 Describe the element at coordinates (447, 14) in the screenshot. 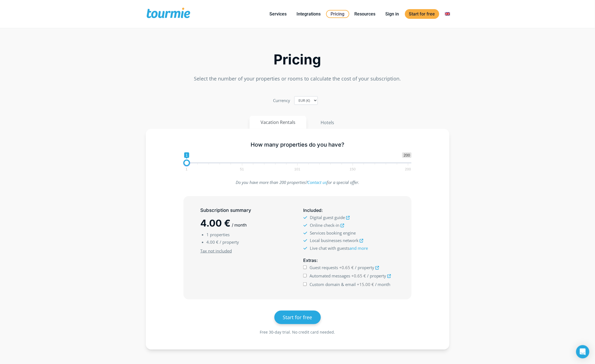

I see `a: Switch to` at that location.